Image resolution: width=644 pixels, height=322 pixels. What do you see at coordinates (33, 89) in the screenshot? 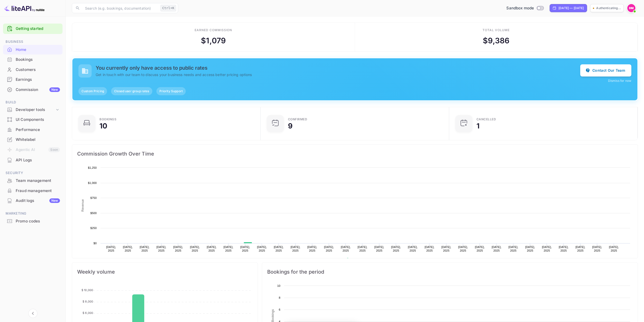
I see `a: CommissionNew` at bounding box center [33, 89].